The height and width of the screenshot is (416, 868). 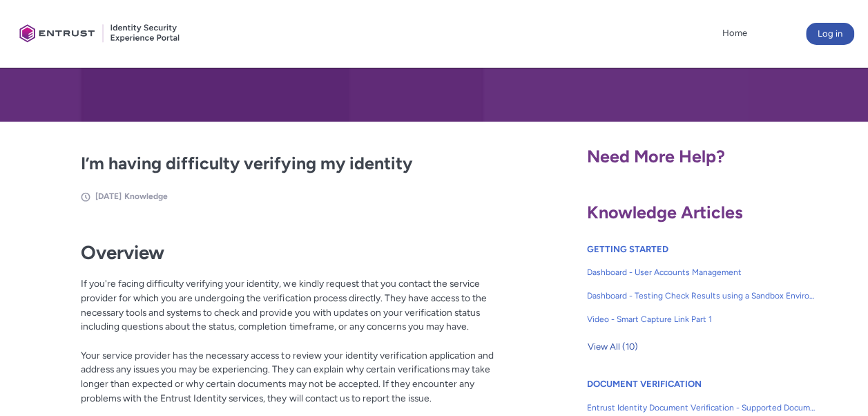 What do you see at coordinates (830, 34) in the screenshot?
I see `button: Log in` at bounding box center [830, 34].